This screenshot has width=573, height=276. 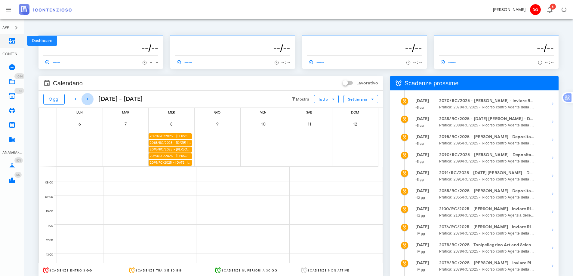 I want to click on button: 8, so click(x=171, y=124).